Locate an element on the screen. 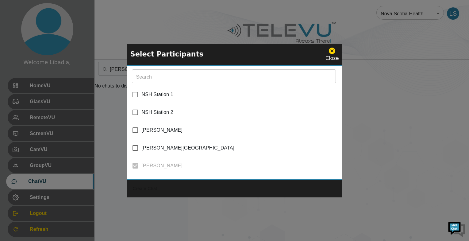 The height and width of the screenshot is (241, 469). span: NSH Station 1 is located at coordinates (157, 94).